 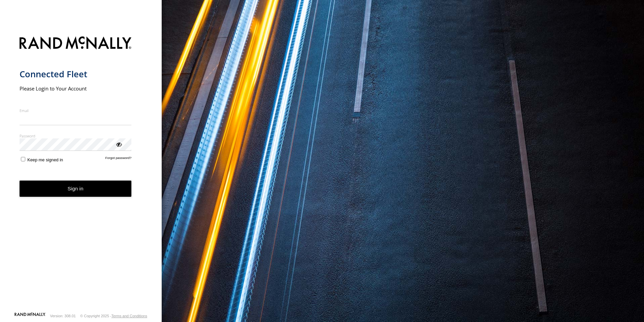 I want to click on a: Terms and Conditions, so click(x=130, y=316).